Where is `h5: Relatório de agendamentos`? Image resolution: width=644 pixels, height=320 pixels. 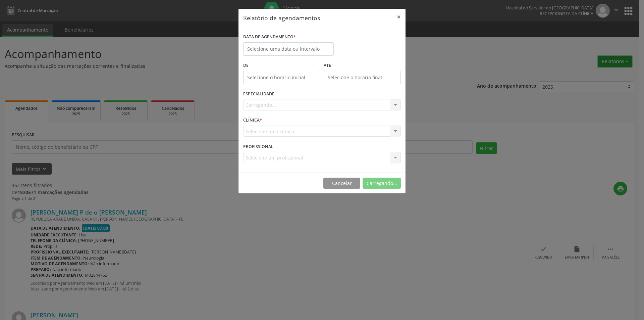 h5: Relatório de agendamentos is located at coordinates (281, 18).